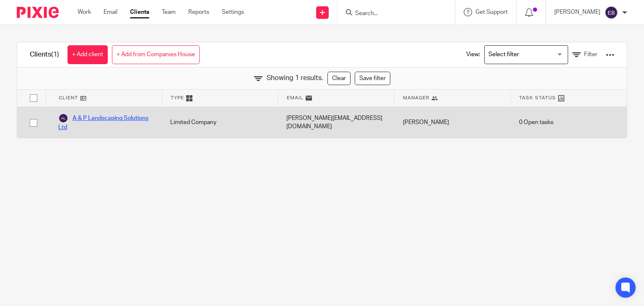  Describe the element at coordinates (492, 12) in the screenshot. I see `span: Get Support` at that location.